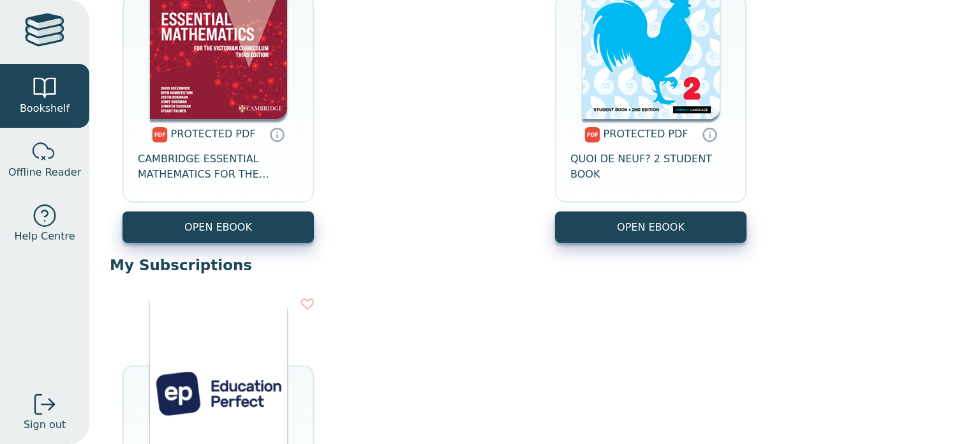  Describe the element at coordinates (44, 236) in the screenshot. I see `span: Help Centre` at that location.